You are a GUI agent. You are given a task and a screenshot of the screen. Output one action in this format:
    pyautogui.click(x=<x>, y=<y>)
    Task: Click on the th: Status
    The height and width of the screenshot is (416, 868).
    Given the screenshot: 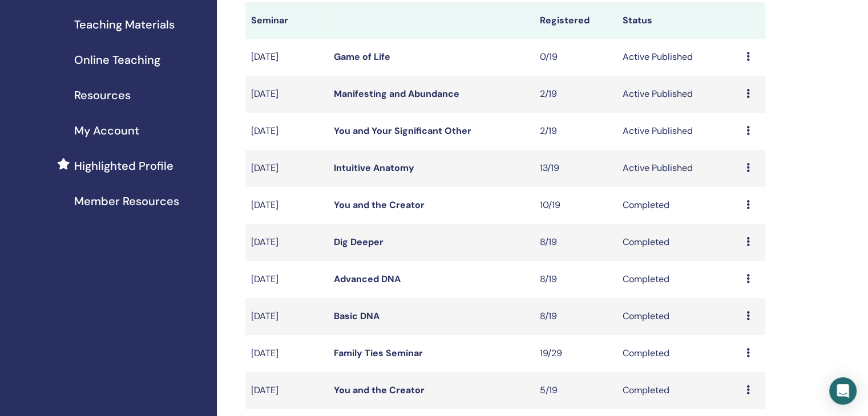 What is the action you would take?
    pyautogui.click(x=679, y=21)
    